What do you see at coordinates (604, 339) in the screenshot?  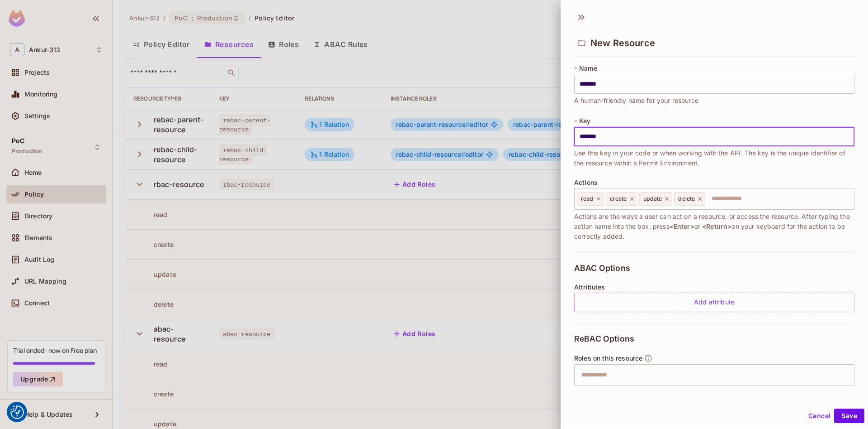 I see `span: ReBAC Options` at bounding box center [604, 339].